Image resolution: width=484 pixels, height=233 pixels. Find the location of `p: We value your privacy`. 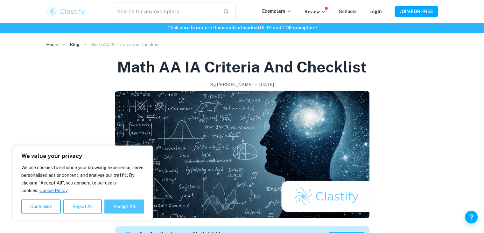

p: We value your privacy is located at coordinates (83, 156).